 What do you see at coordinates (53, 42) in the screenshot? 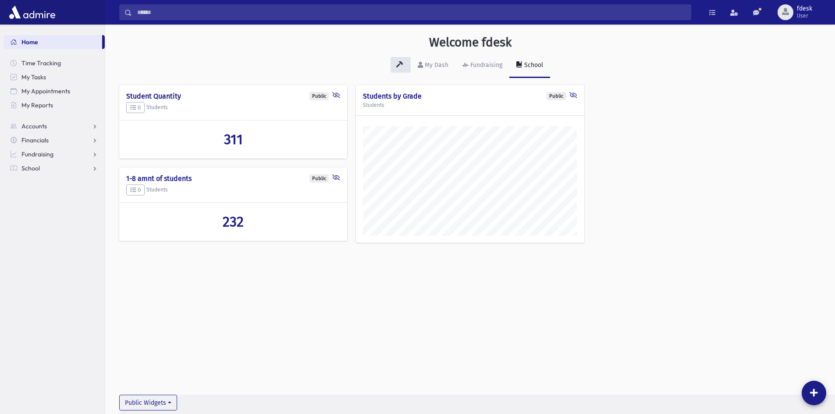
I see `a: Home` at bounding box center [53, 42].